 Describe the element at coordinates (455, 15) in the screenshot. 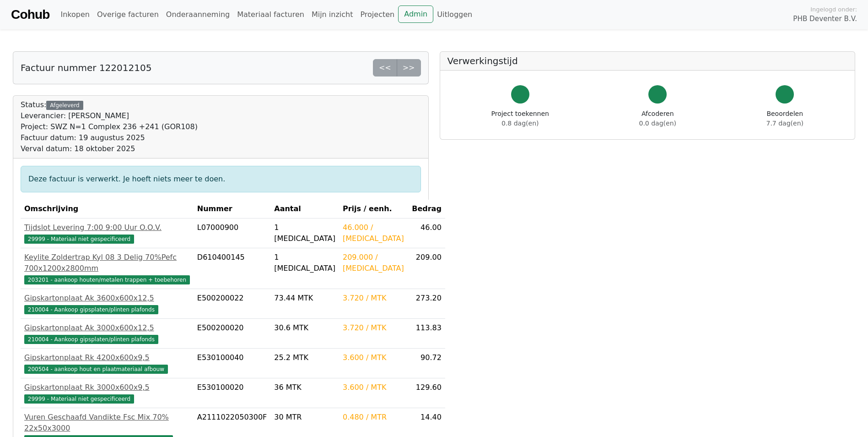

I see `a: Uitloggen` at that location.